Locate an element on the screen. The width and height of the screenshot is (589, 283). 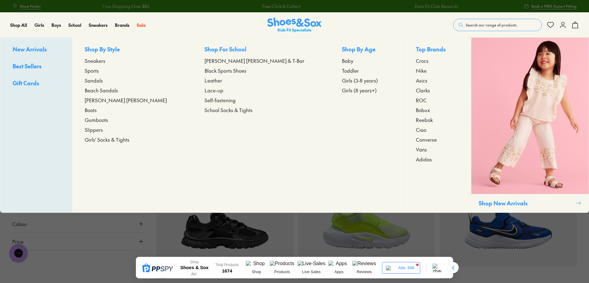
a: Book a FREE Expert Fitting is located at coordinates (550, 6).